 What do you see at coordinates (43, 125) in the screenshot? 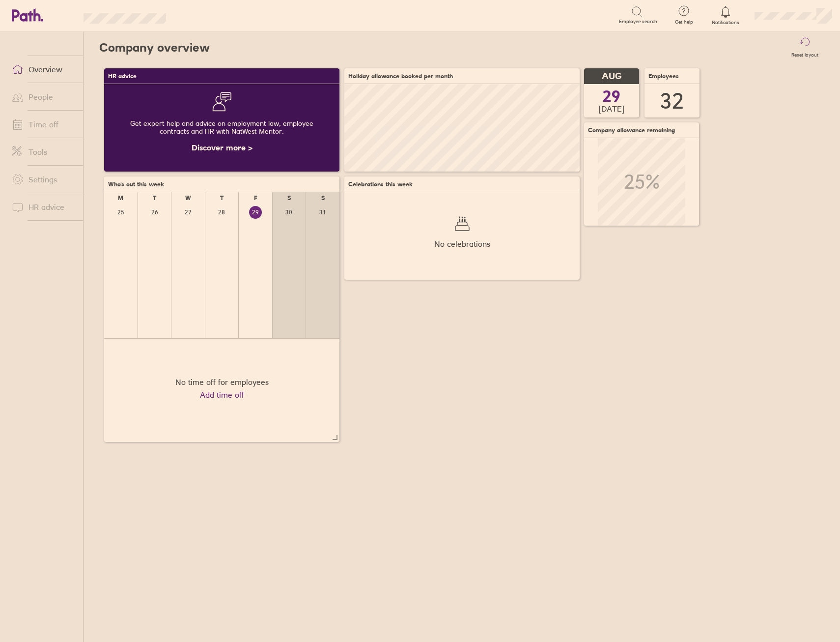
I see `a: Time off` at bounding box center [43, 125].